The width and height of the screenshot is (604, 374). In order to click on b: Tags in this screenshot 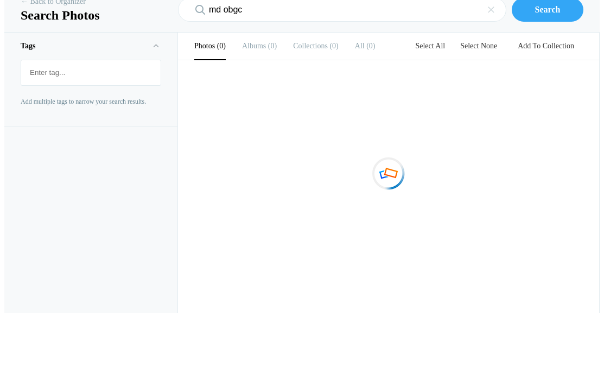, I will do `click(28, 46)`.